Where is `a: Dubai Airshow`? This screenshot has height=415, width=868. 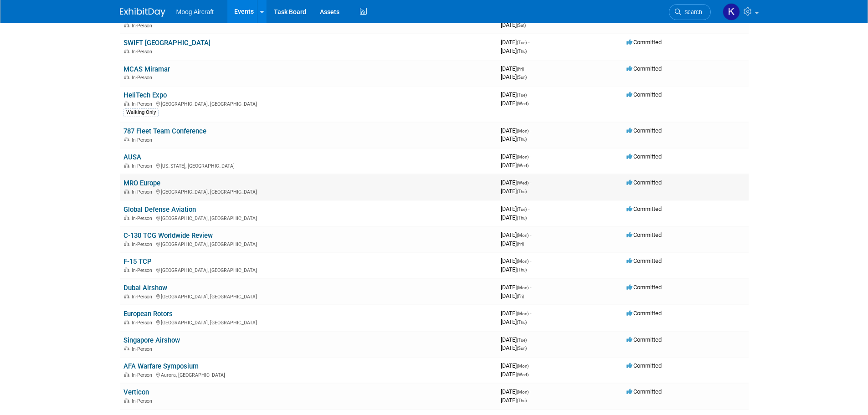
a: Dubai Airshow is located at coordinates (145, 288).